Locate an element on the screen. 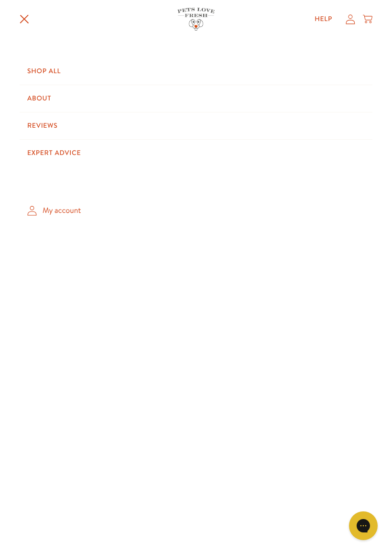 The image size is (392, 553). a: Reviews is located at coordinates (196, 126).